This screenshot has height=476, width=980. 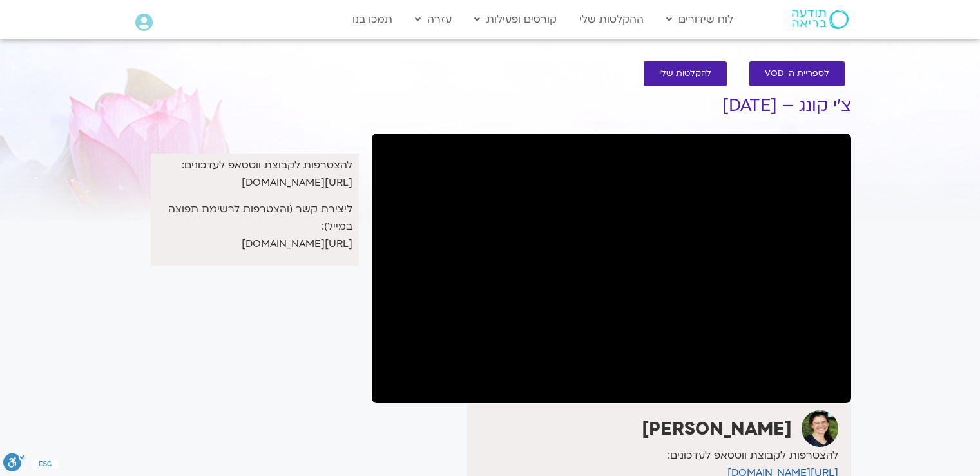 I want to click on a: קורסים ופעילות, so click(x=516, y=19).